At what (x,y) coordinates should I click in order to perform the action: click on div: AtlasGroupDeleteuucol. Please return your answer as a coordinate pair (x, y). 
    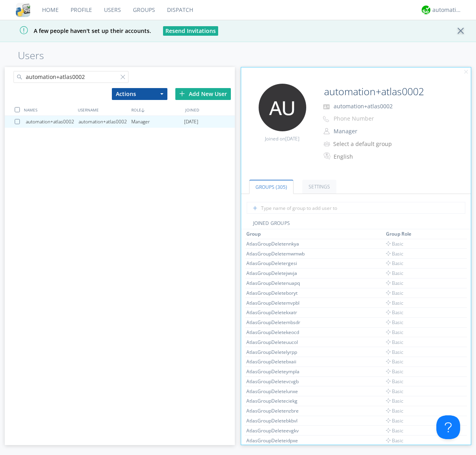
    Looking at the image, I should click on (276, 342).